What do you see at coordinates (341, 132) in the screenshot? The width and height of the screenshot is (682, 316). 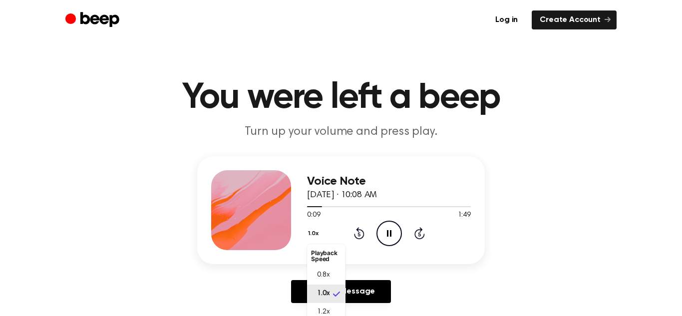 I see `p: Turn up your volume and press play.` at bounding box center [341, 132].